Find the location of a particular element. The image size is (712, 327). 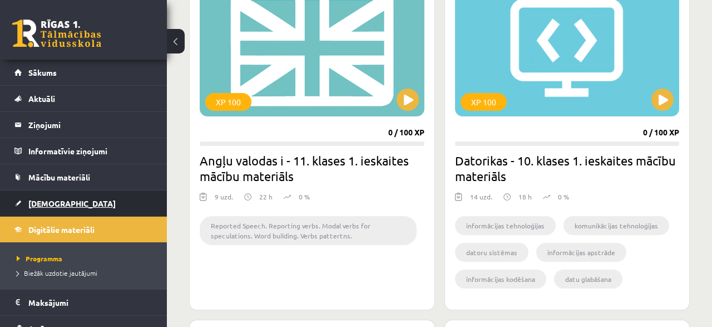

a: Digitālie materiāli is located at coordinates (83, 229).